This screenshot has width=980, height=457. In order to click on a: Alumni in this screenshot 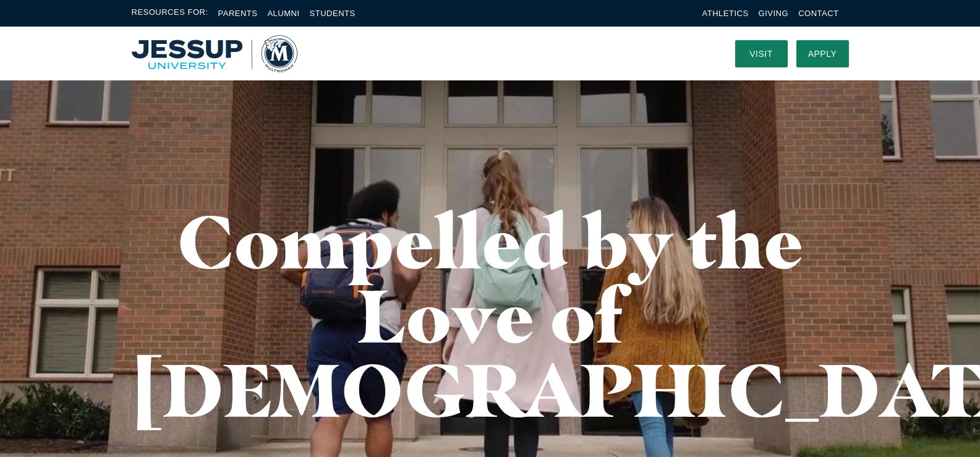, I will do `click(283, 13)`.